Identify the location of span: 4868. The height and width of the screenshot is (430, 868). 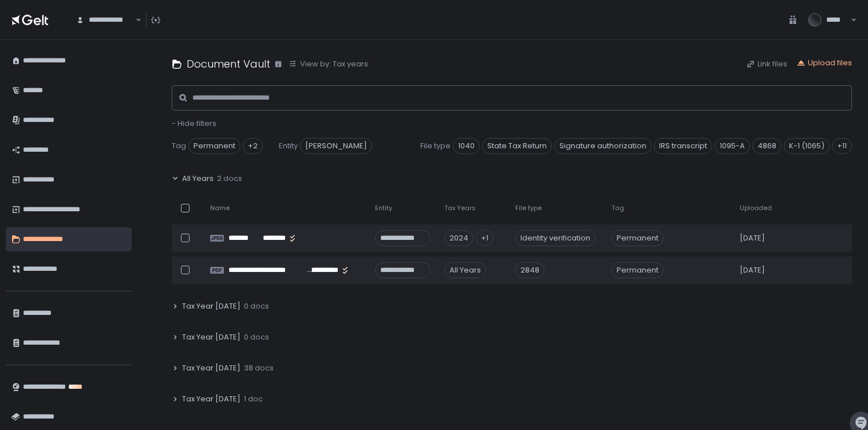
(766, 147).